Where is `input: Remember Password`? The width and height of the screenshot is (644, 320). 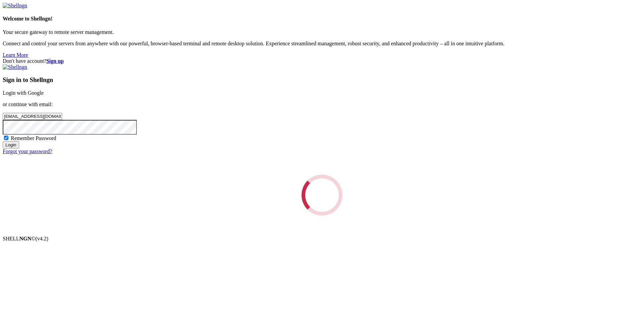 input: Remember Password is located at coordinates (6, 137).